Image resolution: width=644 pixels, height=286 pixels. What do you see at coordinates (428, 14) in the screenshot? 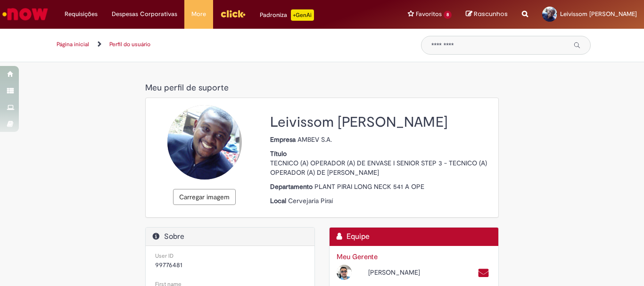
I see `span: Favoritos` at bounding box center [428, 14].